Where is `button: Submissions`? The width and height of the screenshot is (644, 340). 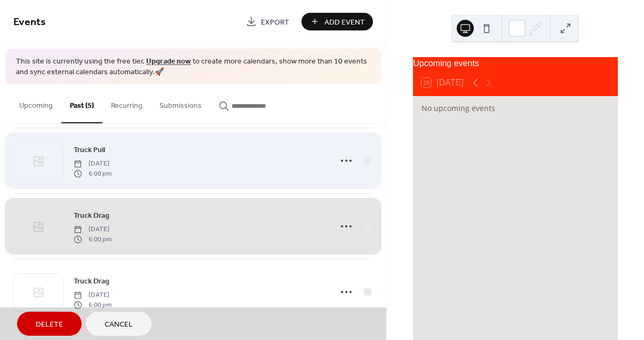 button: Submissions is located at coordinates (181, 103).